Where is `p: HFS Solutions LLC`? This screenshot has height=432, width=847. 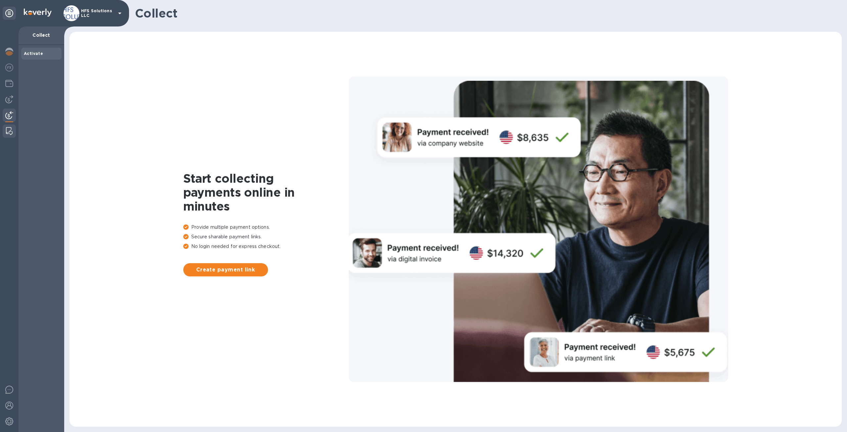 p: HFS Solutions LLC is located at coordinates (98, 13).